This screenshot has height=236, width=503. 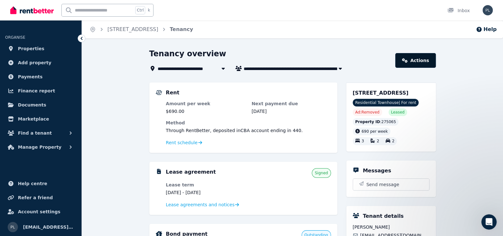 What do you see at coordinates (398, 112) in the screenshot?
I see `span: Leased` at bounding box center [398, 112].